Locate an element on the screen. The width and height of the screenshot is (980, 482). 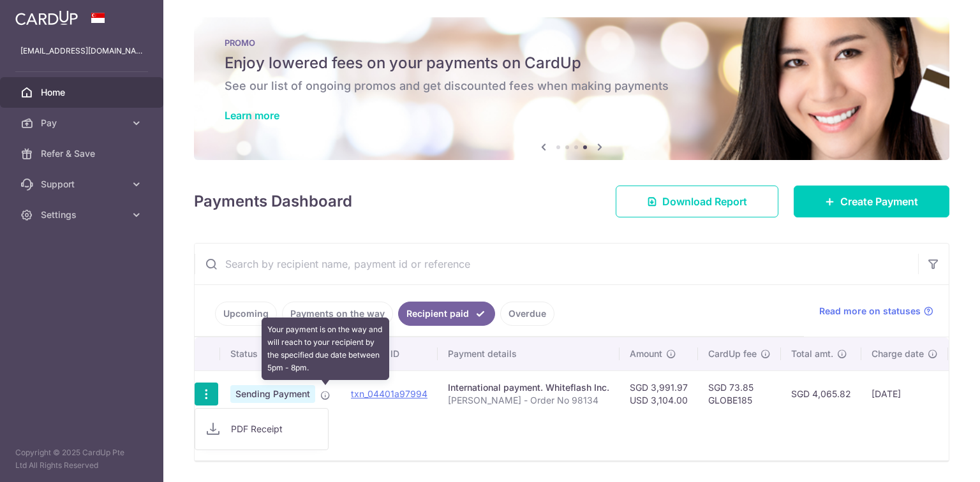
span: CardUp fee is located at coordinates (732, 354).